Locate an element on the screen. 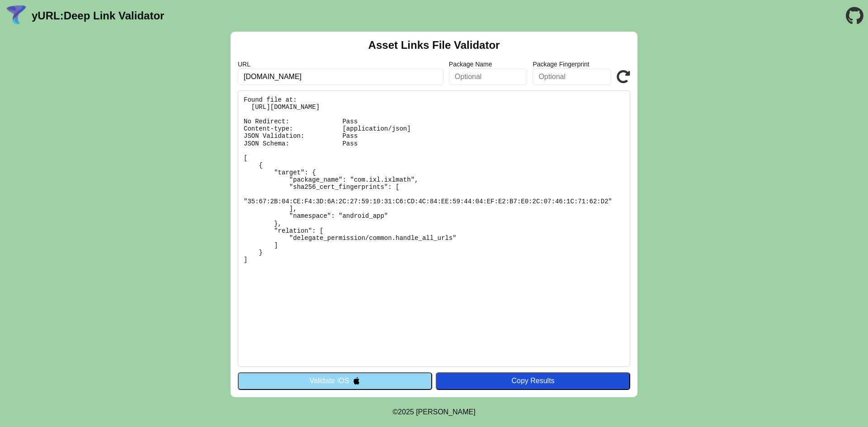 The height and width of the screenshot is (427, 868). button: Validate iOS is located at coordinates (335, 381).